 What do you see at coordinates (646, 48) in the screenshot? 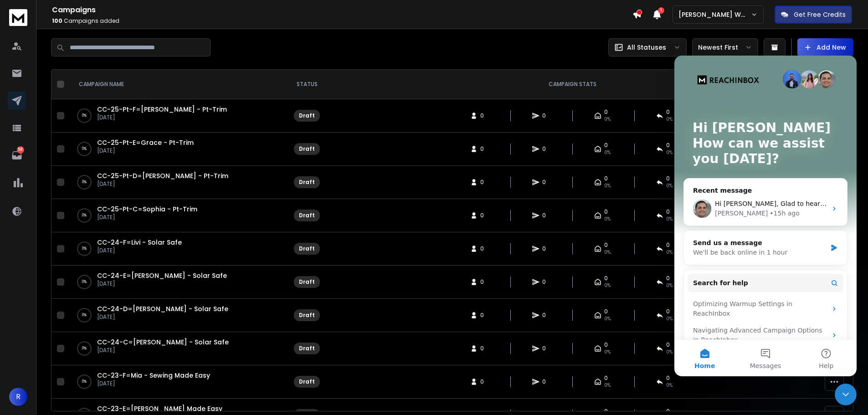
I see `p: All Statuses` at bounding box center [646, 48].